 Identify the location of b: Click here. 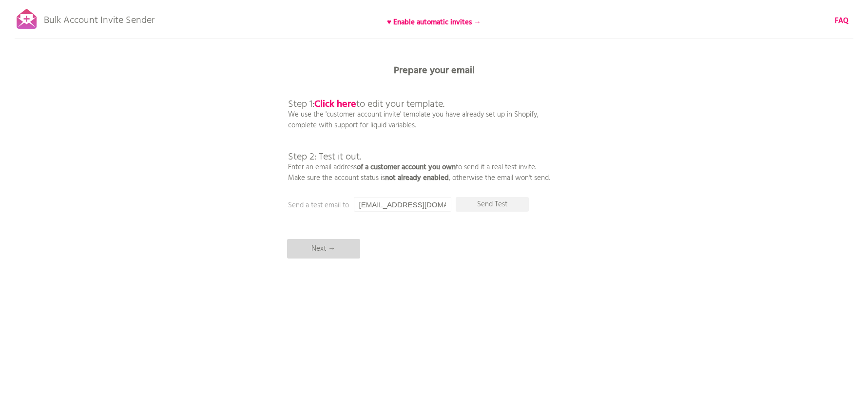
(336, 105).